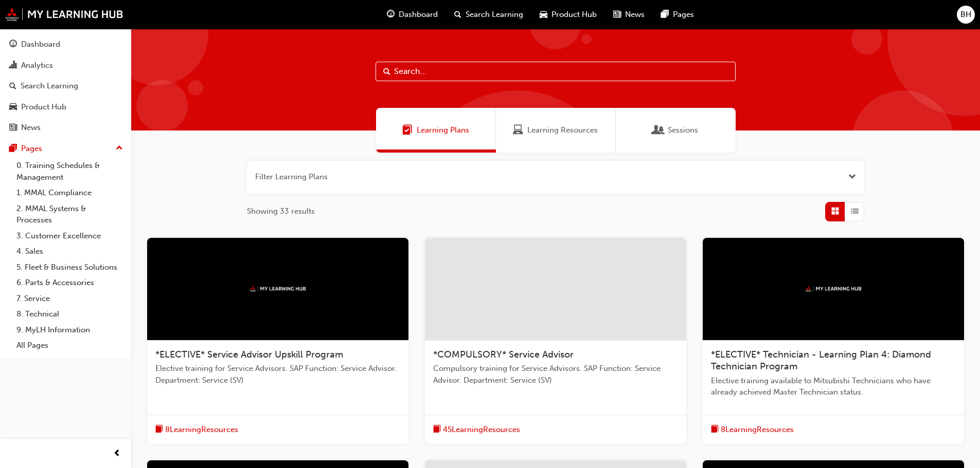 The width and height of the screenshot is (980, 468). Describe the element at coordinates (69, 314) in the screenshot. I see `a: 8. Technical` at that location.